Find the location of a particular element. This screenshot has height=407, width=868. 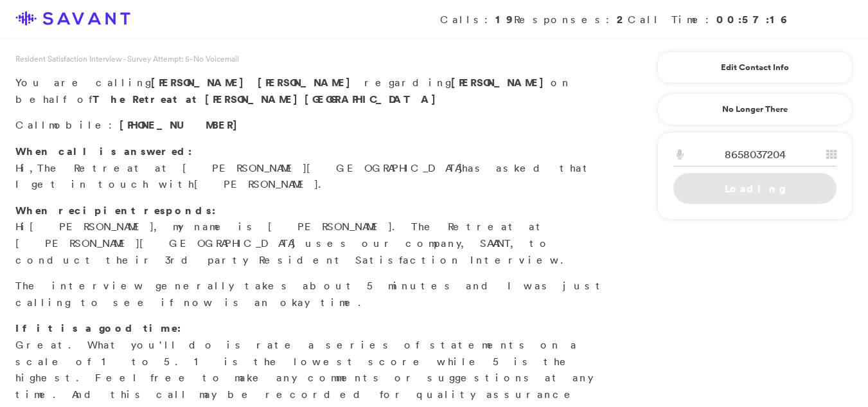

span: Resident Satisfaction Interview - Survey Attempt: 5 - No Voicemail is located at coordinates (127, 59).